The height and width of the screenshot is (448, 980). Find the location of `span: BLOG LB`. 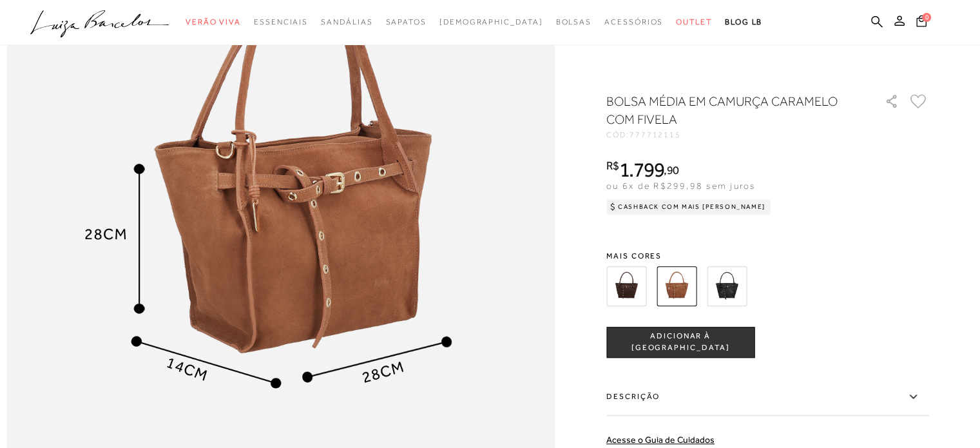

span: BLOG LB is located at coordinates (743, 22).